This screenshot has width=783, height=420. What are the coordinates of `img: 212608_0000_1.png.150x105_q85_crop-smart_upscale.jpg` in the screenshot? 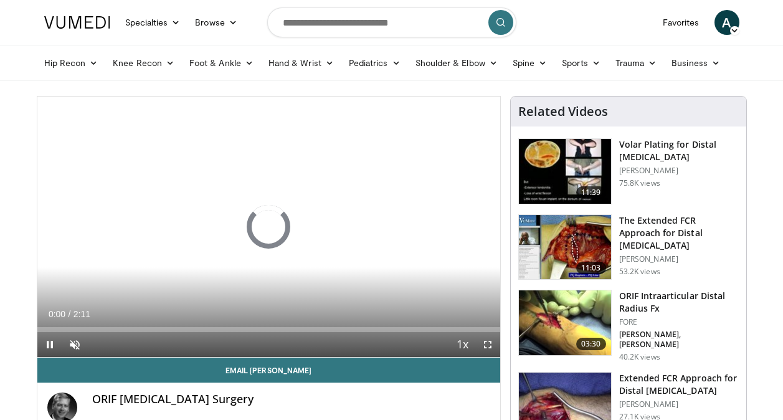 It's located at (565, 323).